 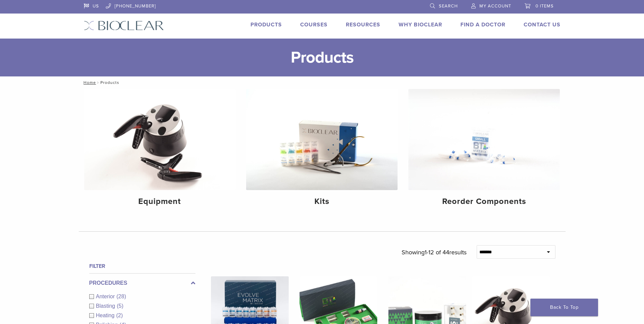 What do you see at coordinates (124, 25) in the screenshot?
I see `img: Bioclear` at bounding box center [124, 25].